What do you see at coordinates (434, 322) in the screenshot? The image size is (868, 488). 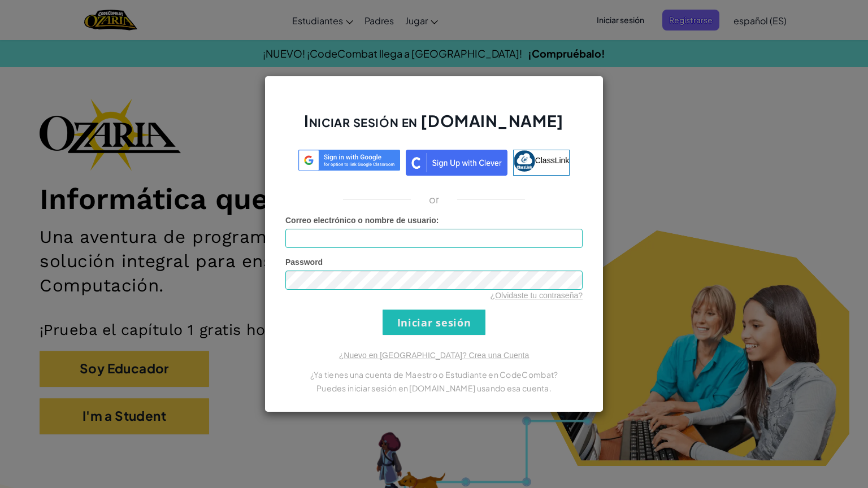 I see `input: Iniciar sesión` at bounding box center [434, 322].